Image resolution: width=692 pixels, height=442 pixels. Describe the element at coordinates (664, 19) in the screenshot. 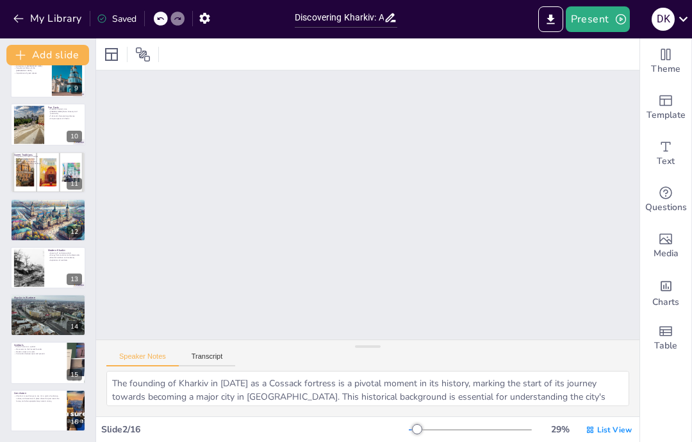

I see `button: D K` at that location.